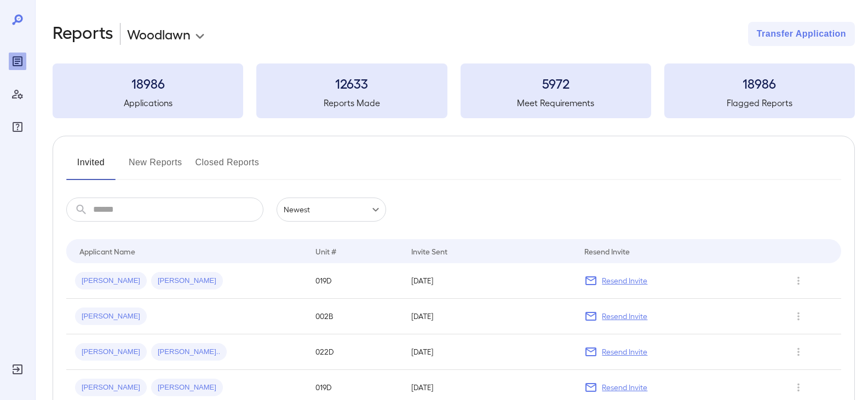 Image resolution: width=868 pixels, height=400 pixels. What do you see at coordinates (606, 251) in the screenshot?
I see `div: Resend Invite` at bounding box center [606, 251].